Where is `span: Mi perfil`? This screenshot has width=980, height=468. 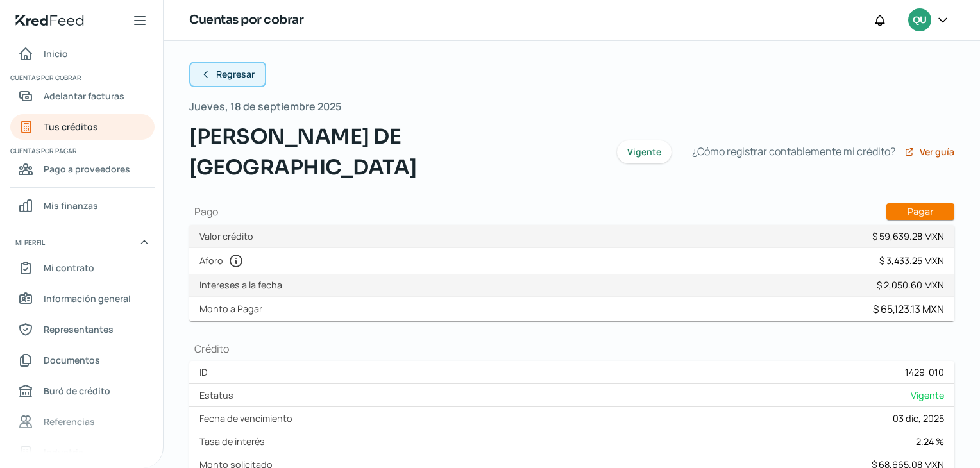
span: Mi perfil is located at coordinates (30, 243).